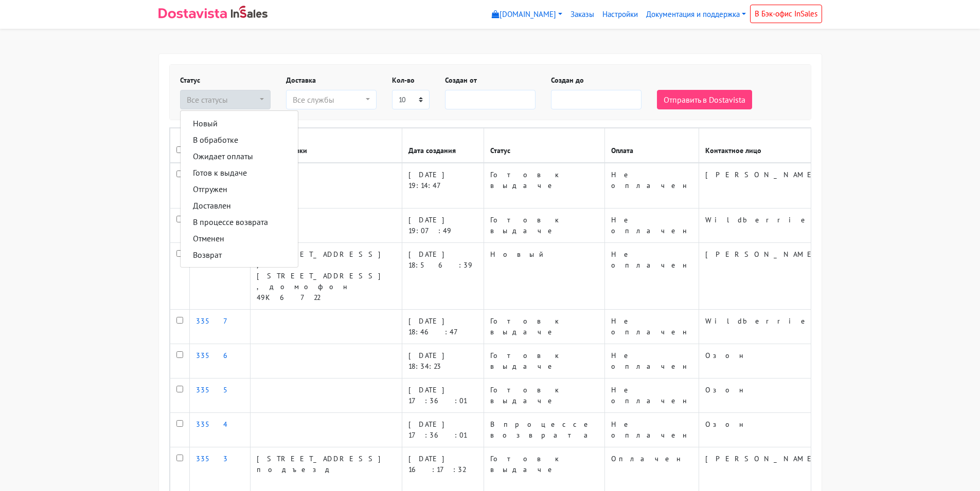  Describe the element at coordinates (696, 15) in the screenshot. I see `a: Документация и поддержка` at that location.